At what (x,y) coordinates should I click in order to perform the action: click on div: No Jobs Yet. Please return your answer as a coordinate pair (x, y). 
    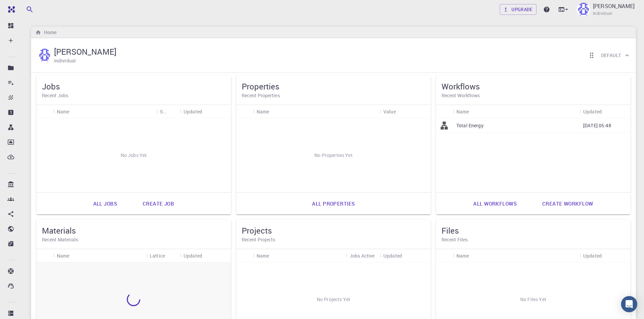
    Looking at the image, I should click on (133, 156).